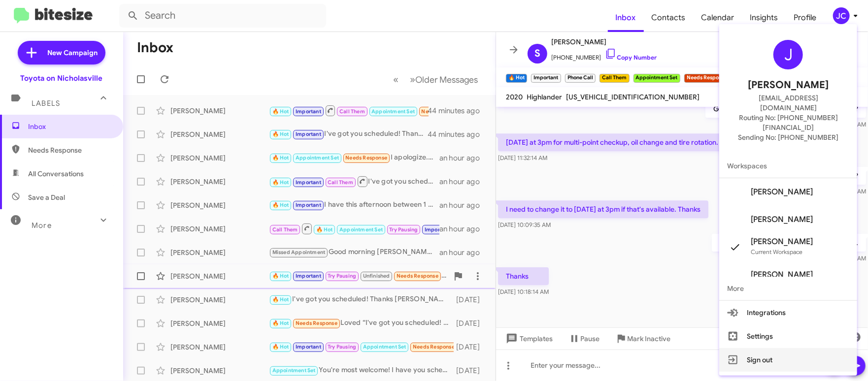 The image size is (868, 381). What do you see at coordinates (788, 360) in the screenshot?
I see `button: Sign out` at bounding box center [788, 360].